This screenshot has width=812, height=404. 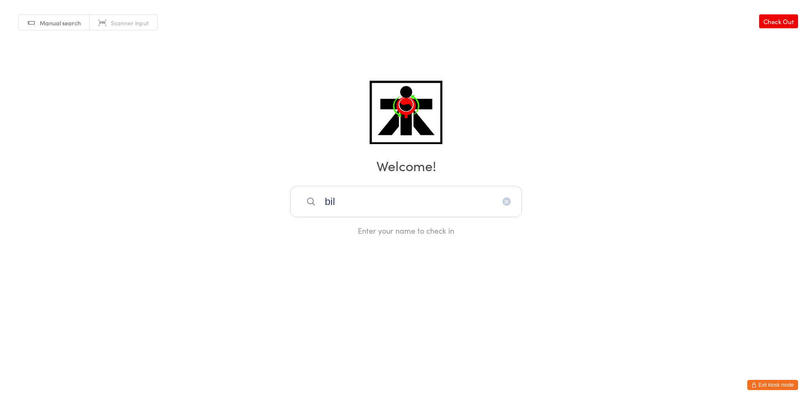 I want to click on img: ATI Martial Arts - Claremont, so click(x=406, y=113).